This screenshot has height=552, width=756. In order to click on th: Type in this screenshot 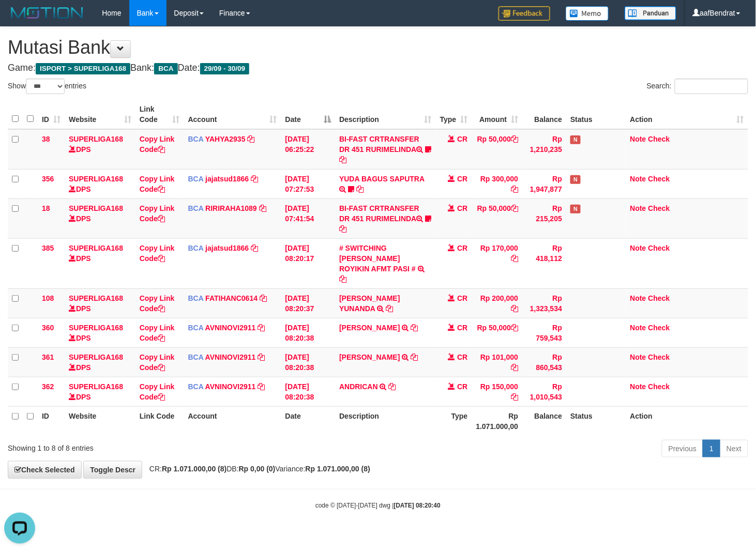, I will do `click(454, 421)`.